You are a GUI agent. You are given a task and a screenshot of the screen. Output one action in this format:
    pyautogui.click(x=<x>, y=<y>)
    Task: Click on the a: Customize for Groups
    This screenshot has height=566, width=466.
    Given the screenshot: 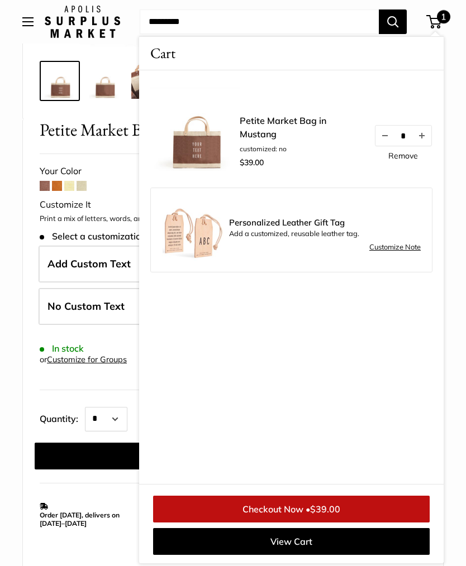 What is the action you would take?
    pyautogui.click(x=87, y=360)
    